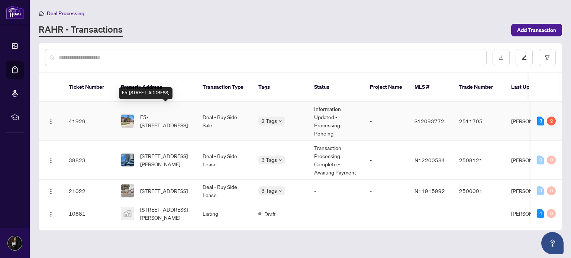 Image resolution: width=571 pixels, height=258 pixels. What do you see at coordinates (536, 30) in the screenshot?
I see `span: Add Transaction` at bounding box center [536, 30].